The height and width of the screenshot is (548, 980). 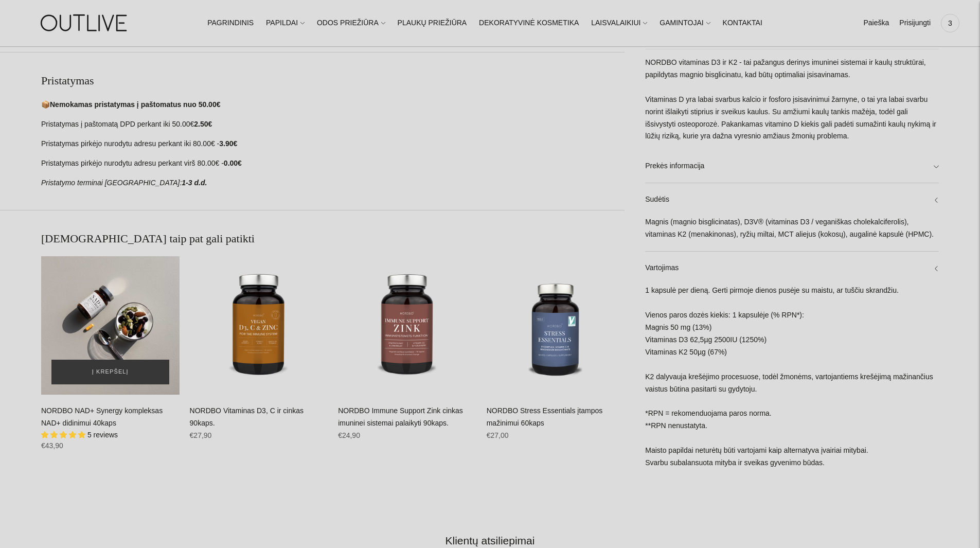 I want to click on button: Į krepšelį, so click(x=110, y=372).